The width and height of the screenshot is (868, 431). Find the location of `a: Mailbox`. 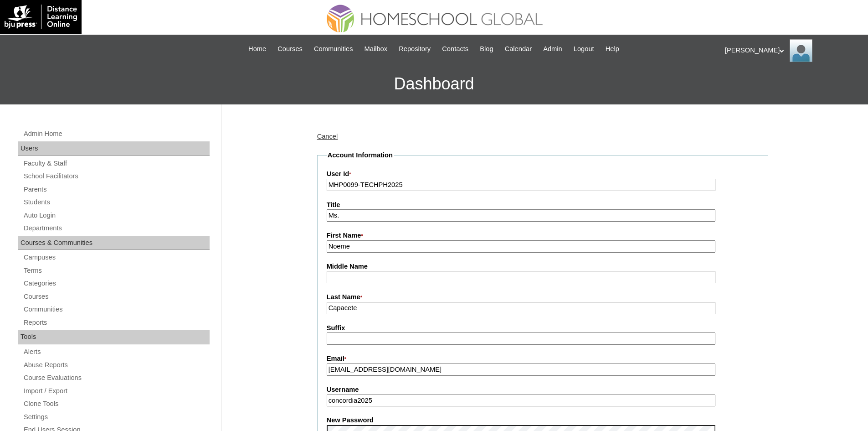

a: Mailbox is located at coordinates (376, 49).